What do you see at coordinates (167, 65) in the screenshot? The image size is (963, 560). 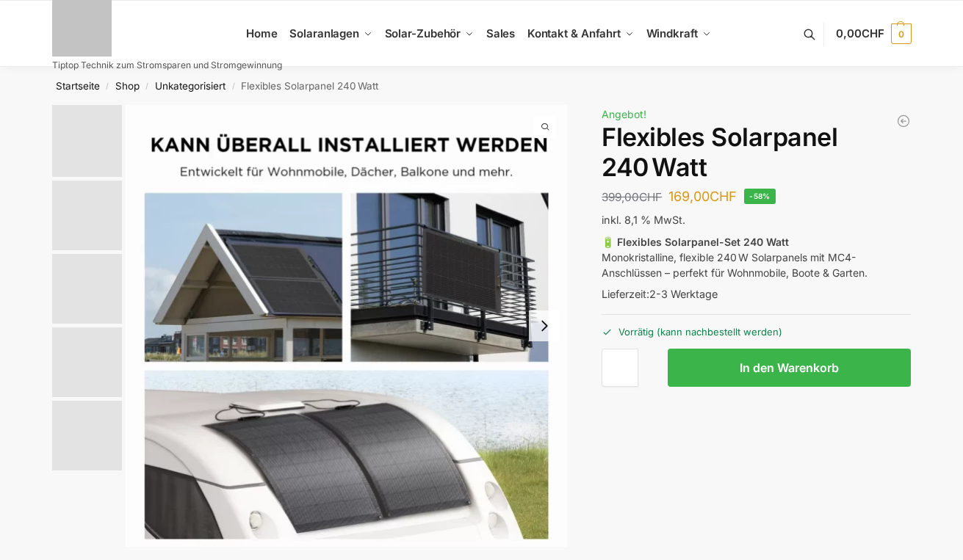 I see `p: Tiptop Technik zum Stromsparen und Stromgewinnung` at bounding box center [167, 65].